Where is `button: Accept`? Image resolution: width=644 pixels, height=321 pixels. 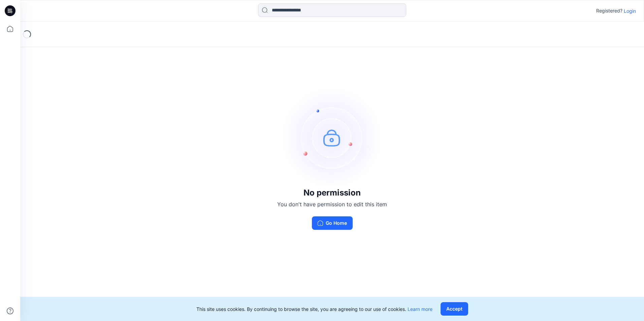 button: Accept is located at coordinates (454, 309).